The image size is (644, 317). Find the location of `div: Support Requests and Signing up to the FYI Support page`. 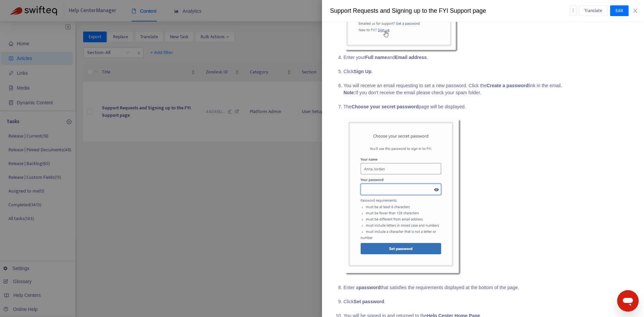

div: Support Requests and Signing up to the FYI Support page is located at coordinates (450, 11).